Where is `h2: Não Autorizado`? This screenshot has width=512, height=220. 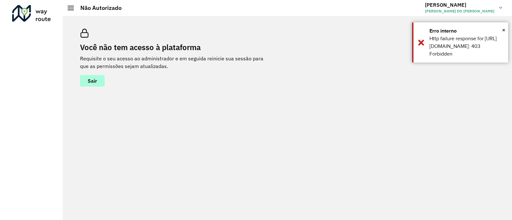
h2: Não Autorizado is located at coordinates (98, 8).